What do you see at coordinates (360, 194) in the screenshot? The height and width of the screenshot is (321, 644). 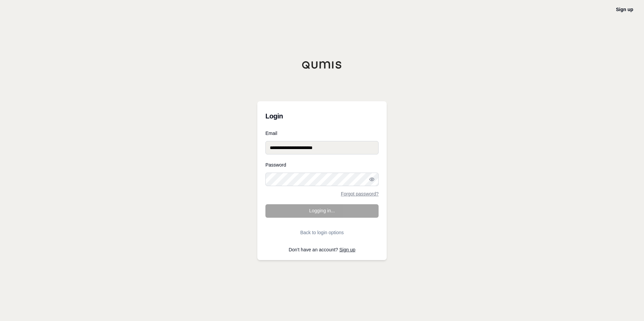 I see `a: Forgot password?` at bounding box center [360, 194].